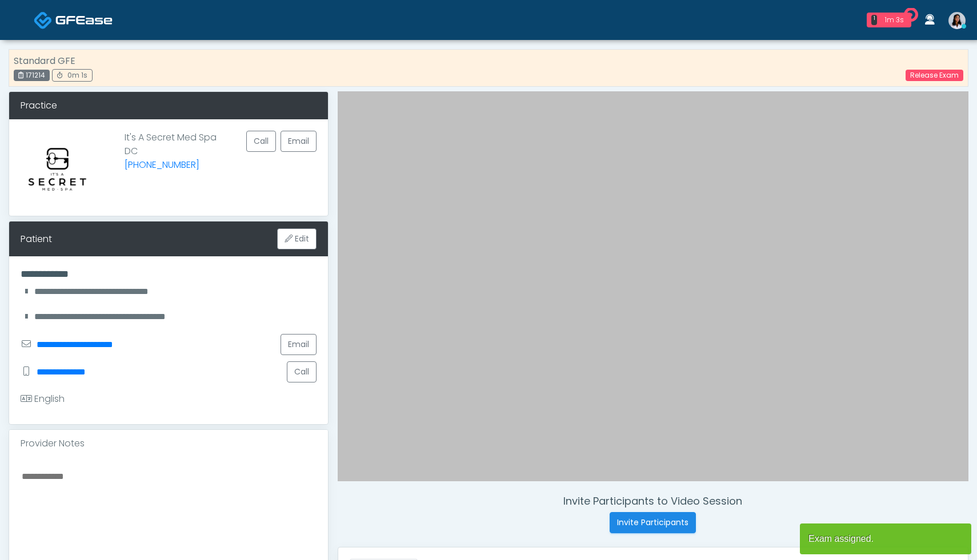  Describe the element at coordinates (653, 502) in the screenshot. I see `h4: Invite Participants to Video Session` at that location.